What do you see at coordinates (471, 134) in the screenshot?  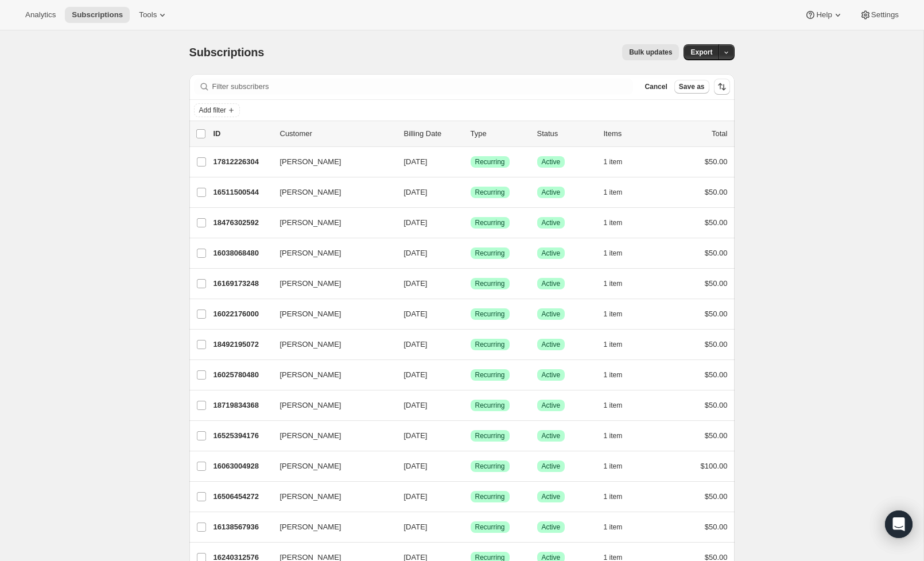 I see `div: IDCustomerBilling DateTypeStatusItemsTotal` at bounding box center [471, 134].